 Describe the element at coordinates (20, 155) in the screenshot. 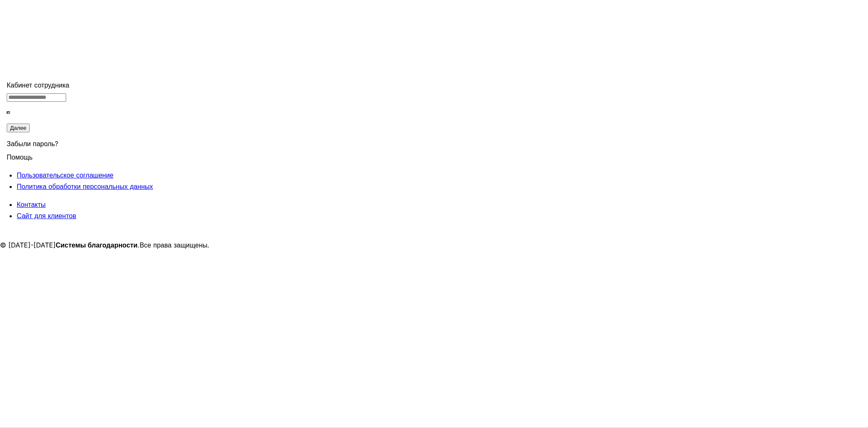

I see `span: Помощь` at that location.